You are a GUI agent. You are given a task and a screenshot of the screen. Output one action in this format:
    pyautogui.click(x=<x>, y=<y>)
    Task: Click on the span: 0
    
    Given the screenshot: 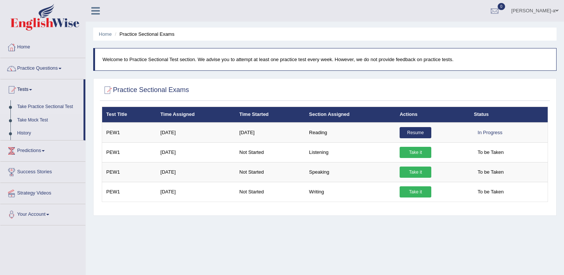 What is the action you would take?
    pyautogui.click(x=501, y=6)
    